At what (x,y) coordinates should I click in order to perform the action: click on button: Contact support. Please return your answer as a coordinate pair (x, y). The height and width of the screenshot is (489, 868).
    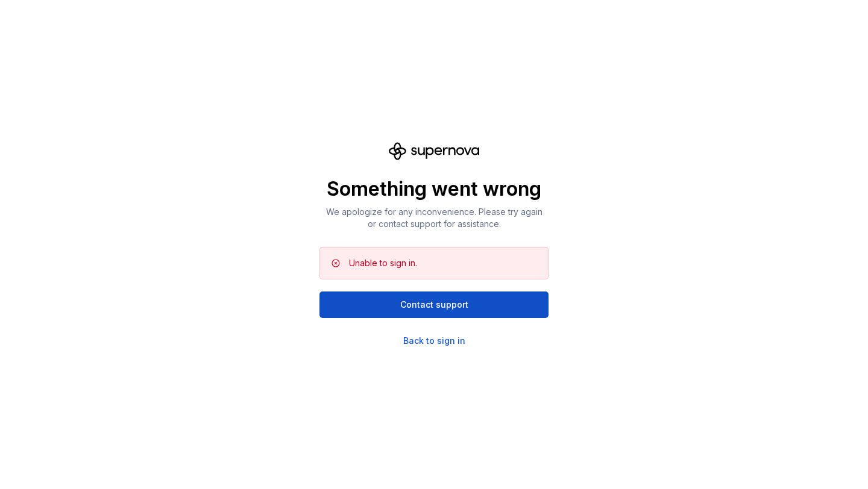
    Looking at the image, I should click on (434, 305).